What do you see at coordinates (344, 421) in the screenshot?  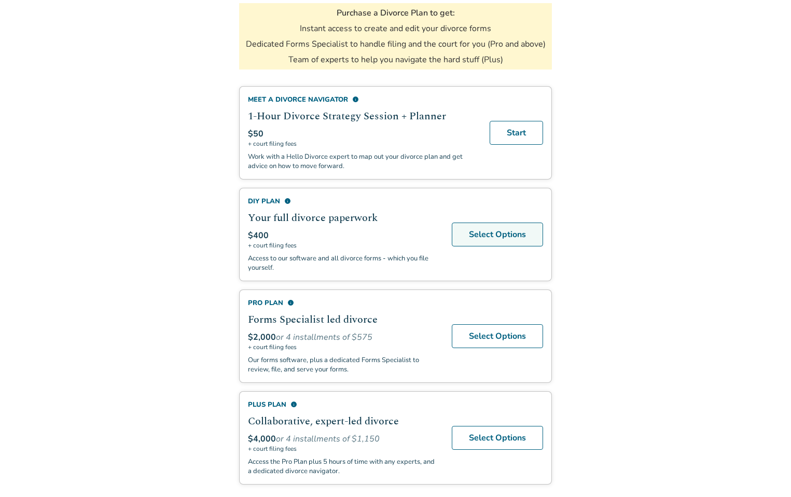 I see `h2: Collaborative, expert-led divorce` at bounding box center [344, 421].